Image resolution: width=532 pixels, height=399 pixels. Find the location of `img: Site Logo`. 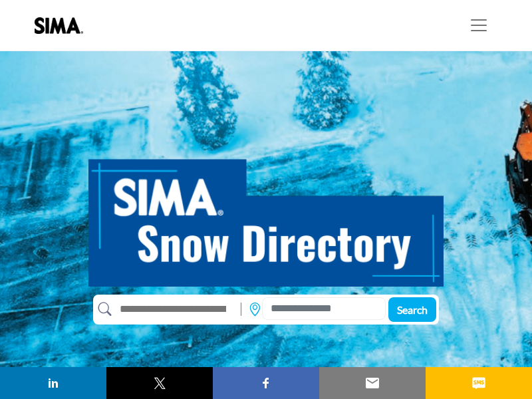

img: Site Logo is located at coordinates (62, 25).